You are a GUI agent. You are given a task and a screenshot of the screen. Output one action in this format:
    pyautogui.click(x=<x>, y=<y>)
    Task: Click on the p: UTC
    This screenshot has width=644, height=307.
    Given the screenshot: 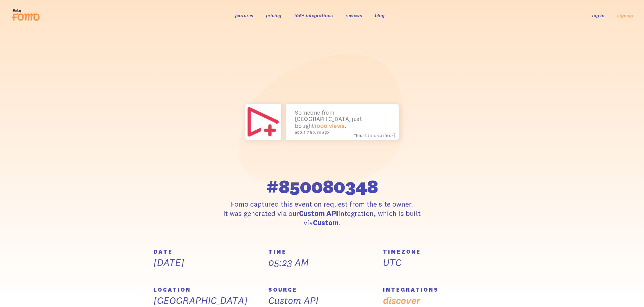 What is the action you would take?
    pyautogui.click(x=437, y=263)
    